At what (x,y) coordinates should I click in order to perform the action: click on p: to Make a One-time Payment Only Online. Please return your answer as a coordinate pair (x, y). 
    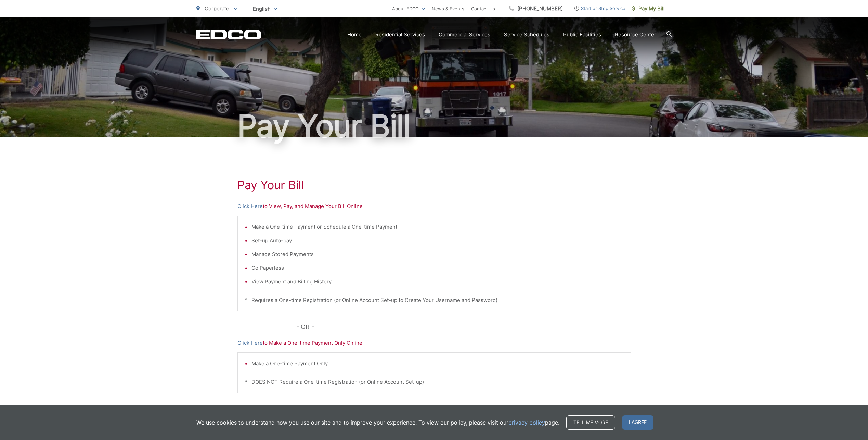
    Looking at the image, I should click on (434, 342).